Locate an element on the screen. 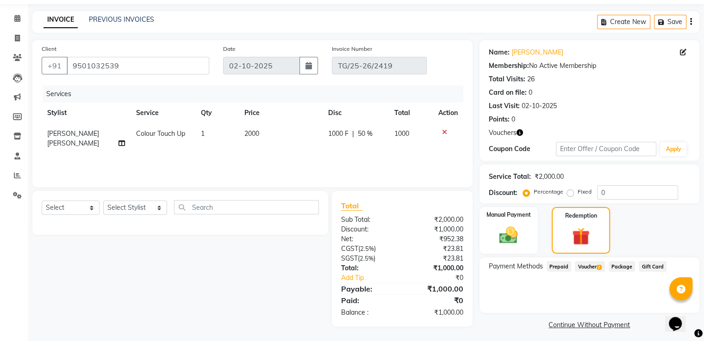 The width and height of the screenshot is (704, 341). a: Continue Without Payment is located at coordinates (589, 325).